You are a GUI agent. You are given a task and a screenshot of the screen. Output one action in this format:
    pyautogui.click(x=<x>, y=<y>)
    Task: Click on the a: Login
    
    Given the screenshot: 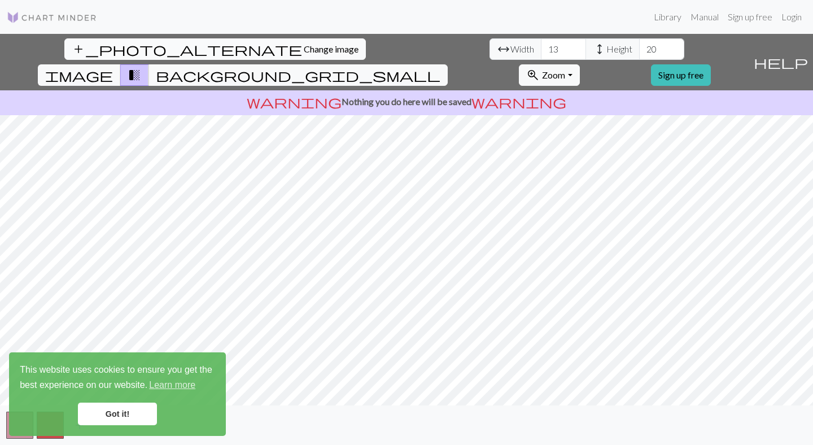 What is the action you would take?
    pyautogui.click(x=792, y=17)
    